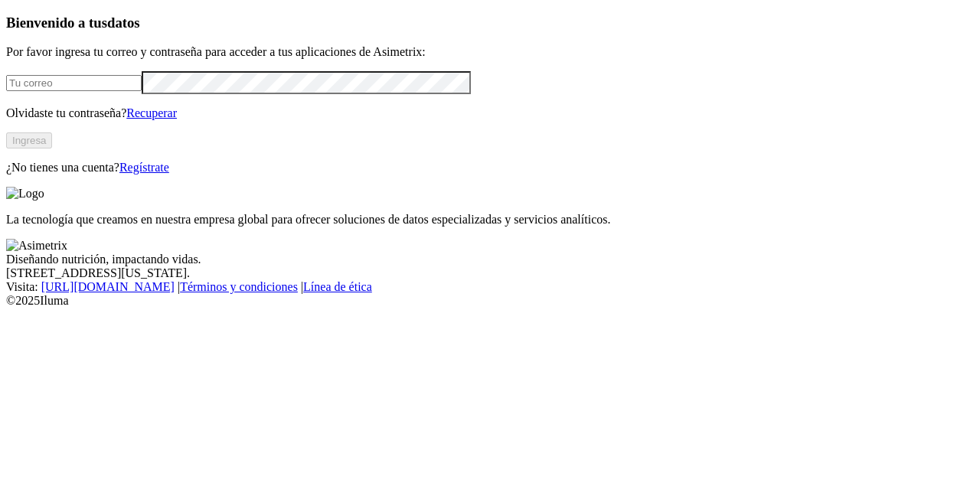 Image resolution: width=980 pixels, height=483 pixels. I want to click on div: Diseñando nutrición, impactando vidas., so click(490, 260).